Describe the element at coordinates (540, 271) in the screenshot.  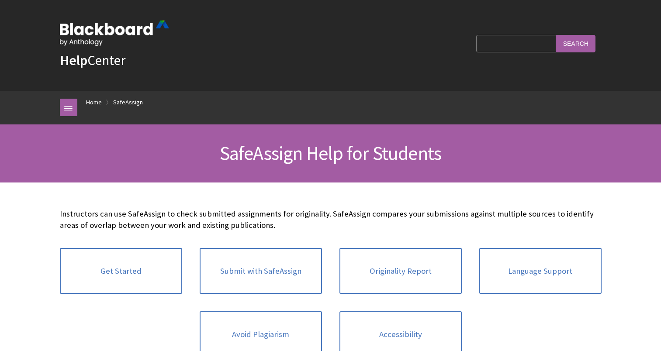
I see `a: Language Support` at that location.